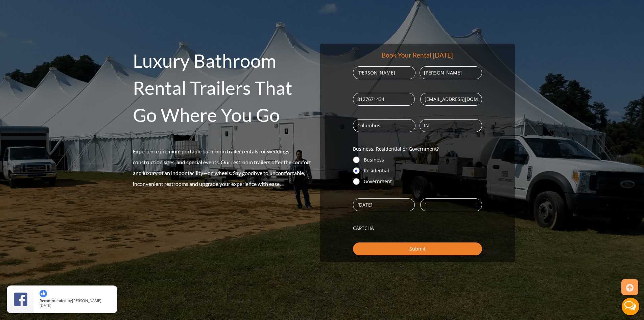 This screenshot has width=644, height=320. What do you see at coordinates (451, 205) in the screenshot?
I see `input: Number of Units` at bounding box center [451, 205].